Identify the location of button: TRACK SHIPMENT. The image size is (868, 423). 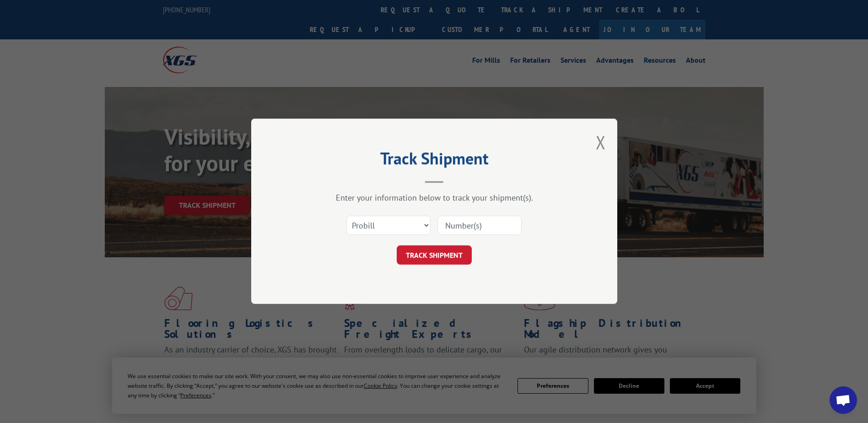
(434, 255).